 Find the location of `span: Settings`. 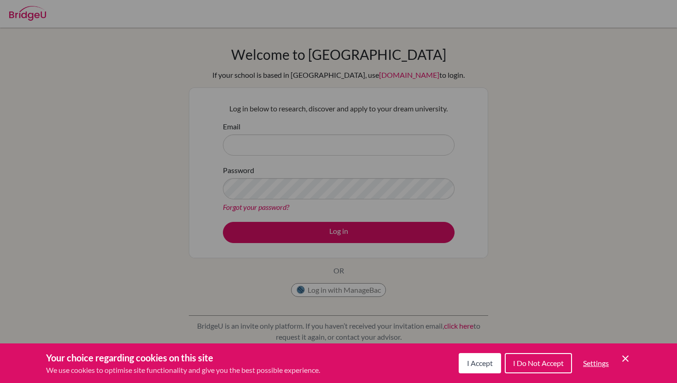

span: Settings is located at coordinates (596, 363).